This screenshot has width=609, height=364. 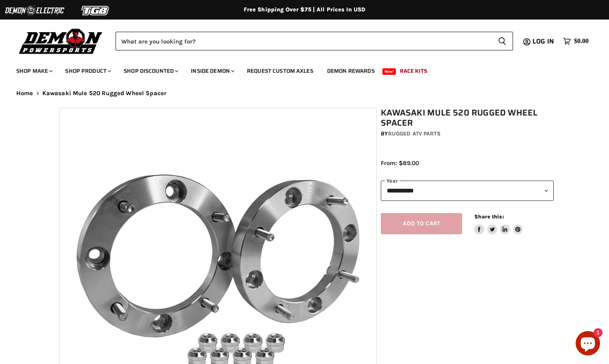 What do you see at coordinates (414, 133) in the screenshot?
I see `a: Rugged ATV Parts` at bounding box center [414, 133].